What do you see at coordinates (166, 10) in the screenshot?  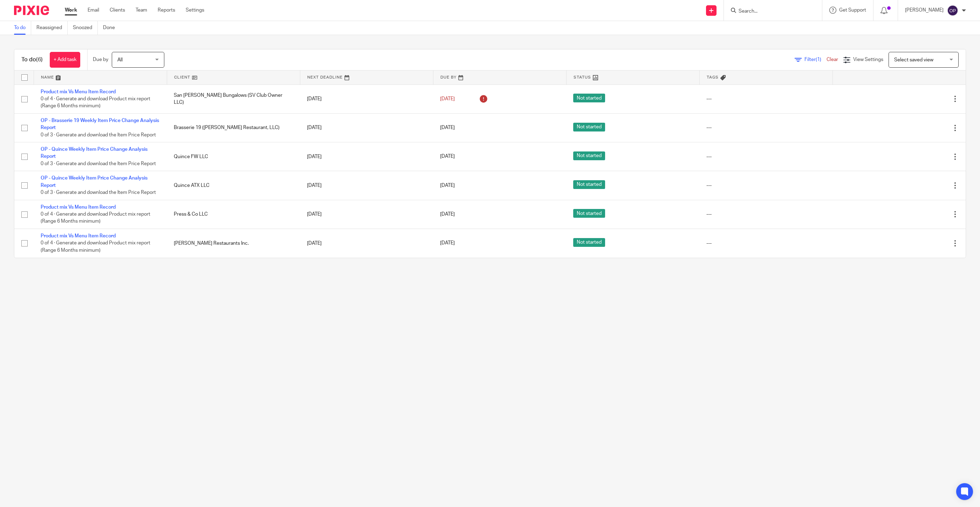 I see `a: Reports` at bounding box center [166, 10].